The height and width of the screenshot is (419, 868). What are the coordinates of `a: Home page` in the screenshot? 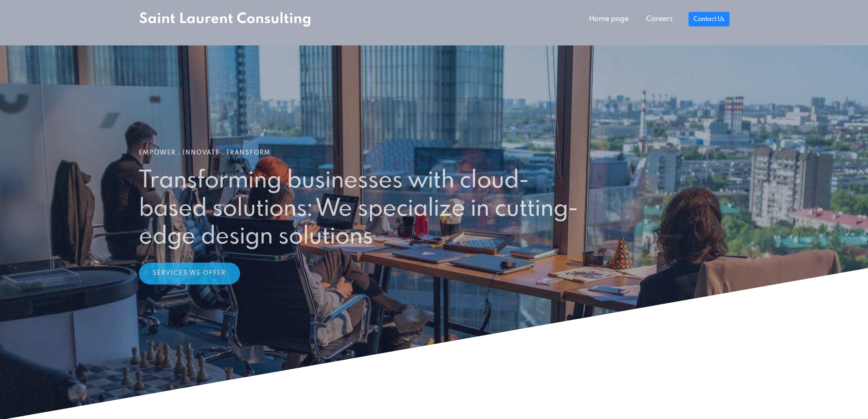 It's located at (609, 19).